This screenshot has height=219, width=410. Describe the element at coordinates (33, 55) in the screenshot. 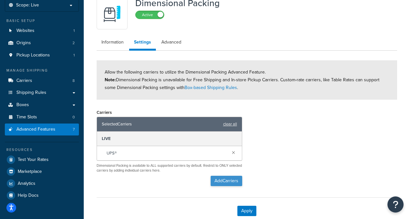

I see `span: Pickup Locations` at that location.